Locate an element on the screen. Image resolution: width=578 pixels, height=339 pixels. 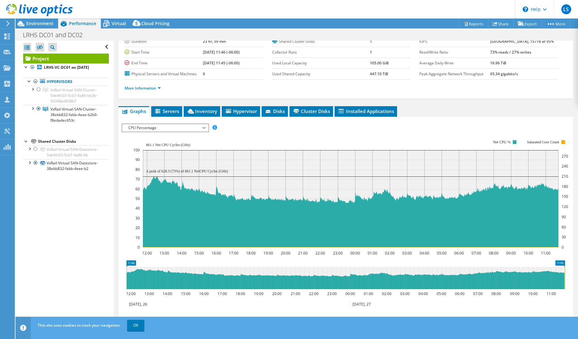
text: 12:00 is located at coordinates (147, 253).